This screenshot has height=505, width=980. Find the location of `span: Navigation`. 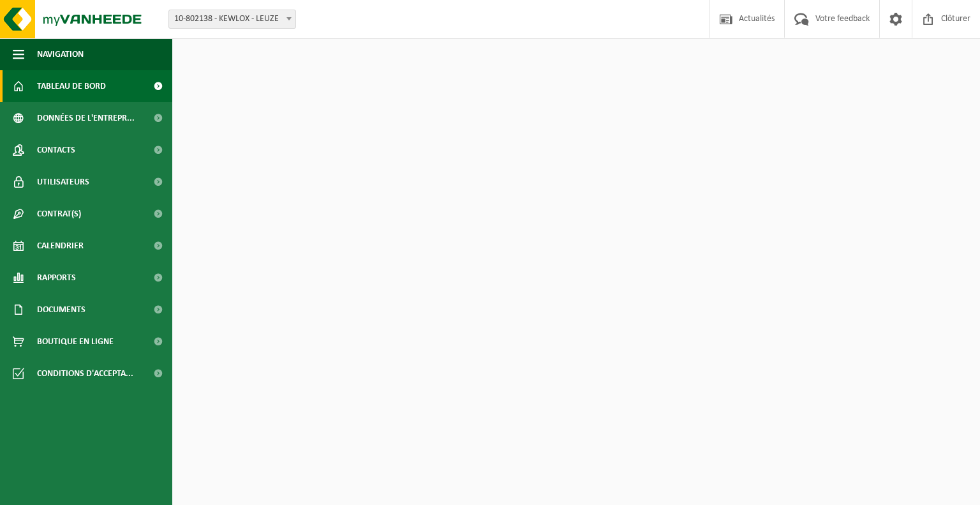

span: Navigation is located at coordinates (60, 54).